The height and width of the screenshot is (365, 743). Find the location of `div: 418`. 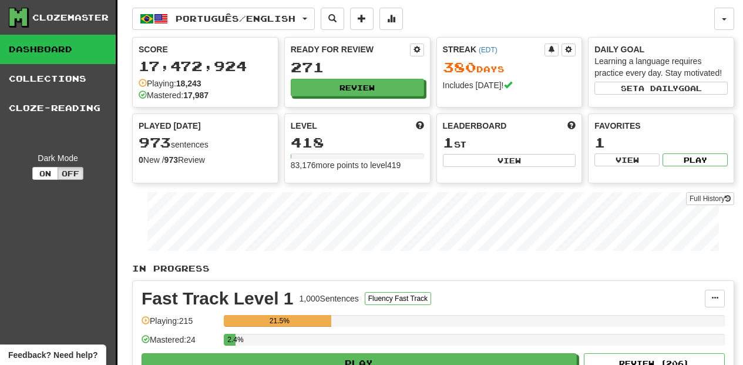

div: 418 is located at coordinates (357, 142).